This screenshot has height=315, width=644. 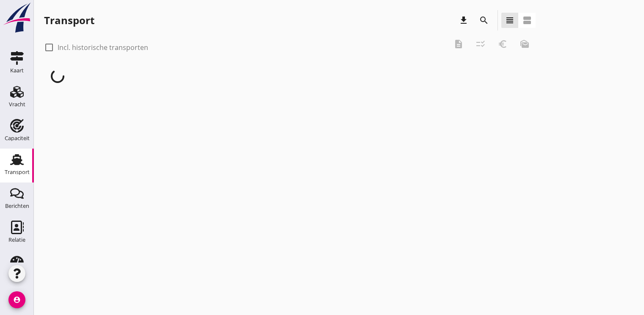 What do you see at coordinates (103, 48) in the screenshot?
I see `label: Incl. historische transporten` at bounding box center [103, 48].